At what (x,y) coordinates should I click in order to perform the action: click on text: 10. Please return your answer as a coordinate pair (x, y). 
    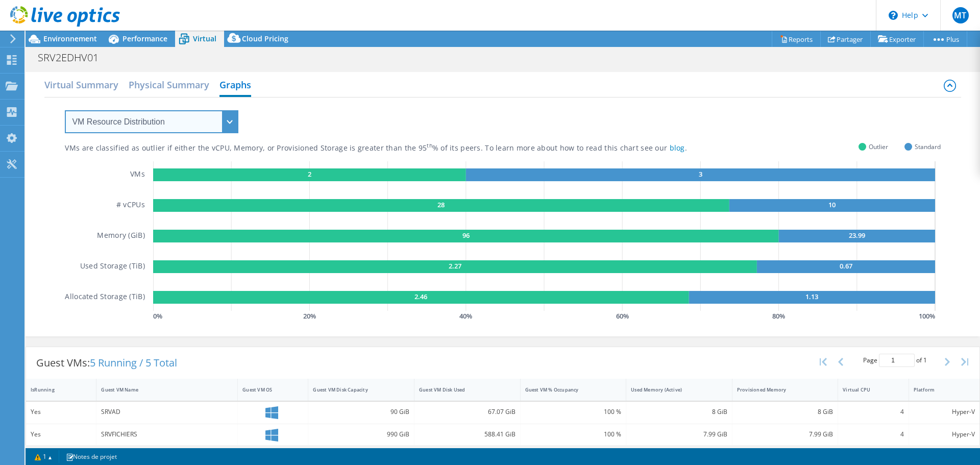
    Looking at the image, I should click on (832, 205).